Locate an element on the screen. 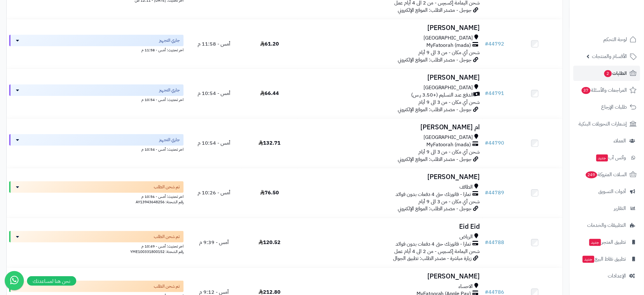 The height and width of the screenshot is (295, 644). span: 37 is located at coordinates (587, 91).